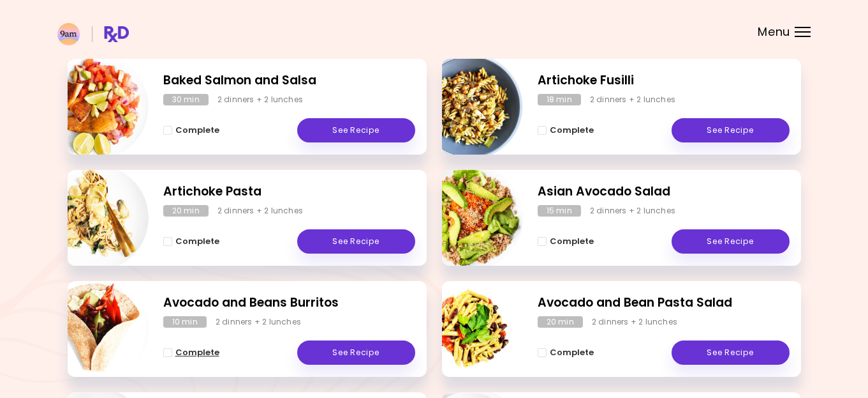 The height and width of the screenshot is (398, 868). Describe the element at coordinates (289, 303) in the screenshot. I see `h2: Avocado and Beans Burritos` at that location.